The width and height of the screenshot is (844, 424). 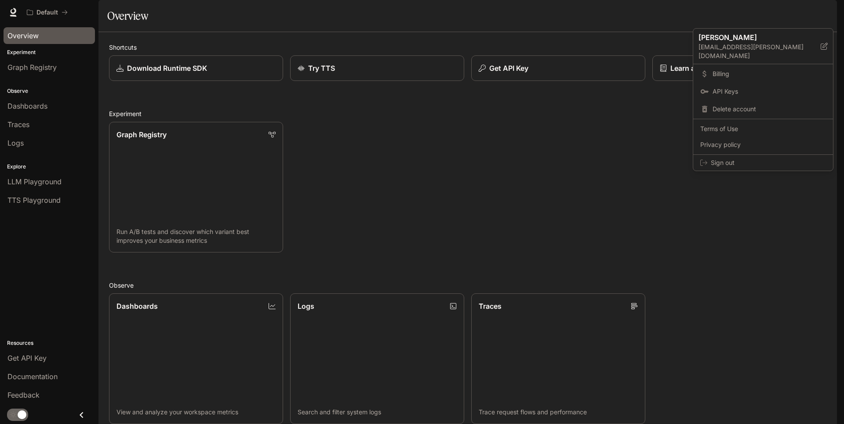 What do you see at coordinates (763, 145) in the screenshot?
I see `a: Privacy policy` at bounding box center [763, 145].